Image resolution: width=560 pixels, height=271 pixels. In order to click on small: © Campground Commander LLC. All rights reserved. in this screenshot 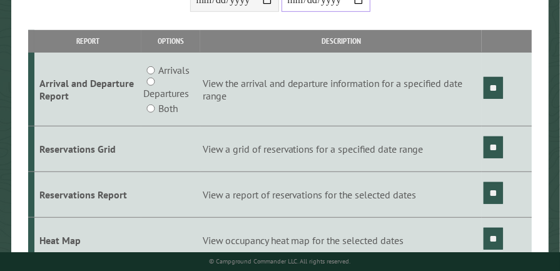, I will do `click(280, 261)`.